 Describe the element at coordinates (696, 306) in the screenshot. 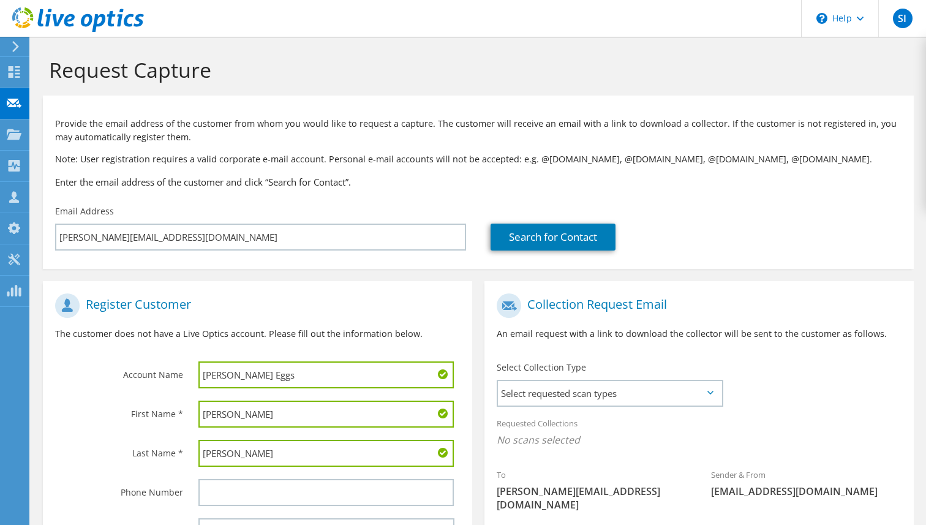

I see `h1: Collection Request Email` at that location.